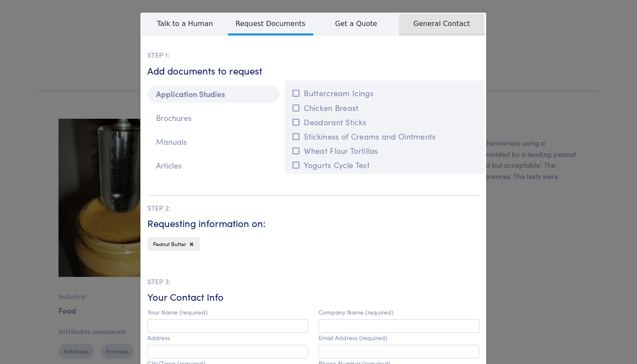 The width and height of the screenshot is (637, 364). What do you see at coordinates (313, 297) in the screenshot?
I see `h6: Your Contact Info` at bounding box center [313, 297].